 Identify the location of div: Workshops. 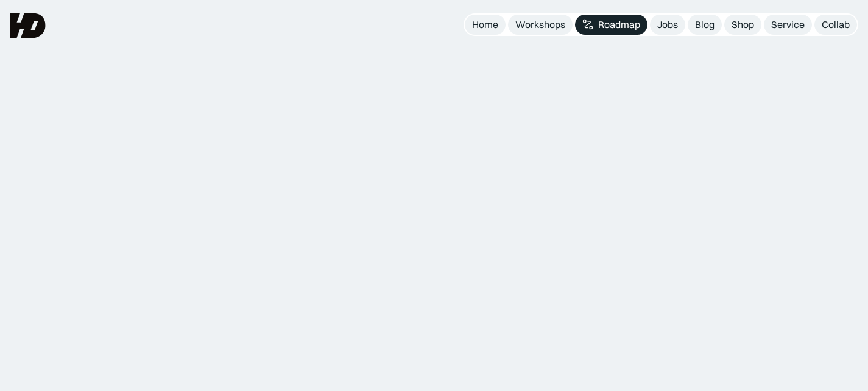
(541, 24).